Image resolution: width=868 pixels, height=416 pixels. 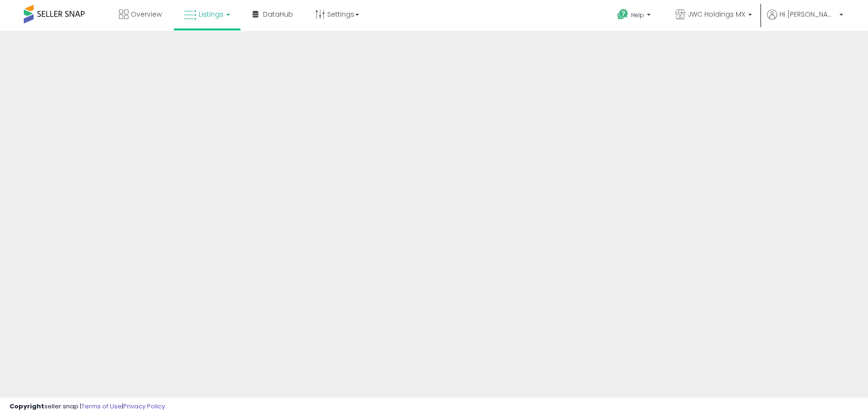 I want to click on strong: Copyright, so click(x=27, y=406).